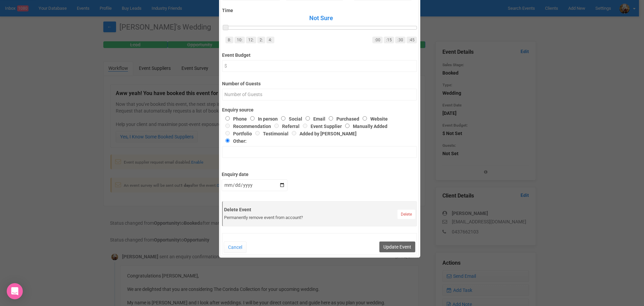 This screenshot has height=306, width=644. Describe the element at coordinates (262, 119) in the screenshot. I see `label: In person` at that location.